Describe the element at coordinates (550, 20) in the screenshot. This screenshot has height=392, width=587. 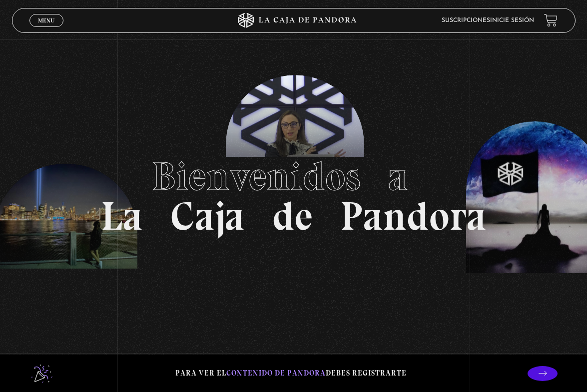
I see `a: View your shopping cart` at that location.